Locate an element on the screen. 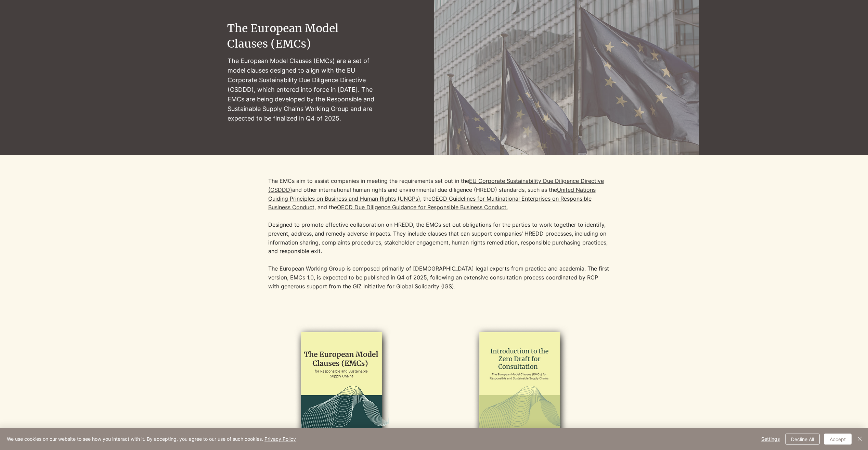  p: The EMCs aim to assist companies in meeting the requirements set out in the and other internation... is located at coordinates (439, 216).